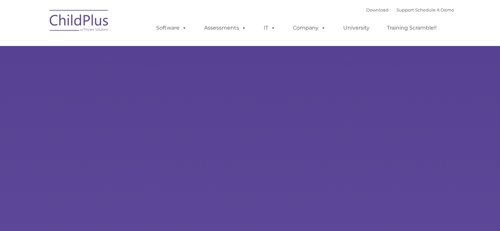  Describe the element at coordinates (79, 22) in the screenshot. I see `img: ChildPlus by Procare Solutions` at that location.